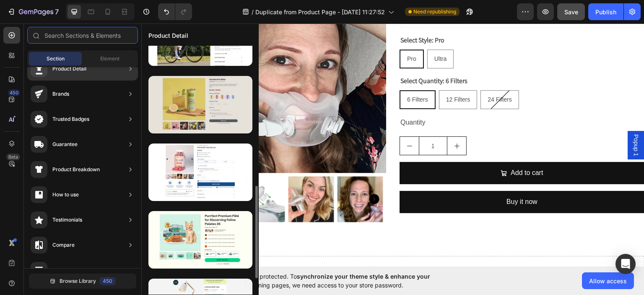 The width and height of the screenshot is (644, 295). Describe the element at coordinates (385, 149) in the screenshot. I see `div: Add to cart` at that location.